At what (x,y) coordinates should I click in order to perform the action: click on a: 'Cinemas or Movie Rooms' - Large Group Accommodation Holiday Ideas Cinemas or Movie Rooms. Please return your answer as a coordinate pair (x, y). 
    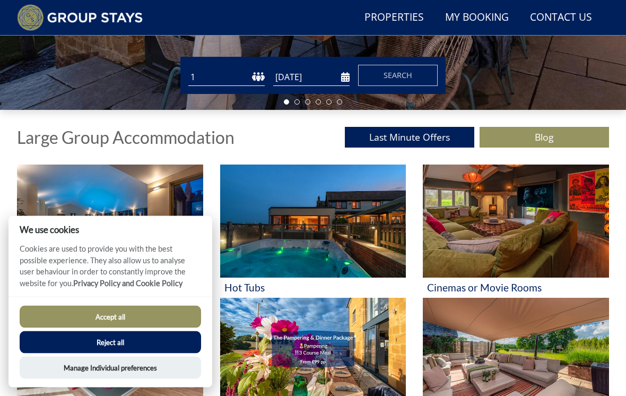
    Looking at the image, I should click on (516, 231).